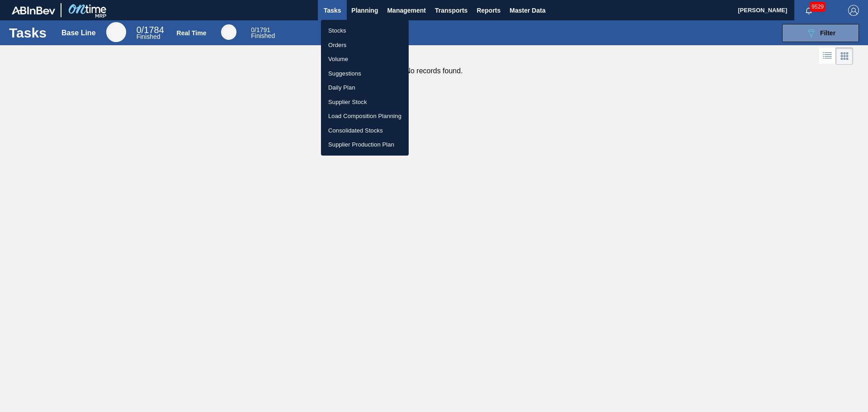  I want to click on li: Volume, so click(365, 59).